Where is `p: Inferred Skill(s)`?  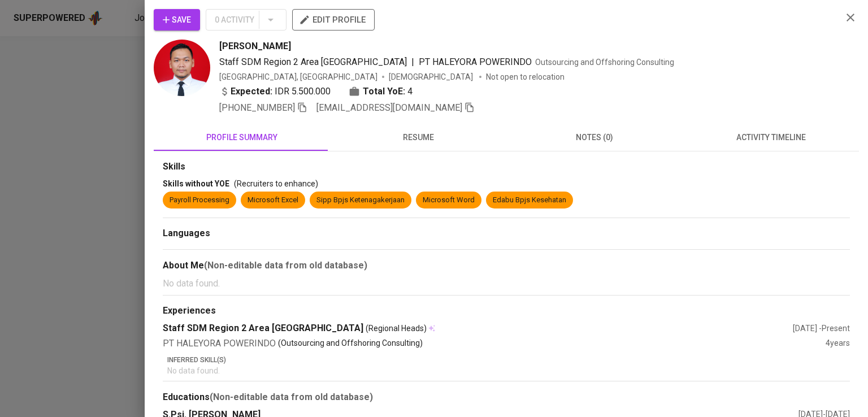 p: Inferred Skill(s) is located at coordinates (508, 360).